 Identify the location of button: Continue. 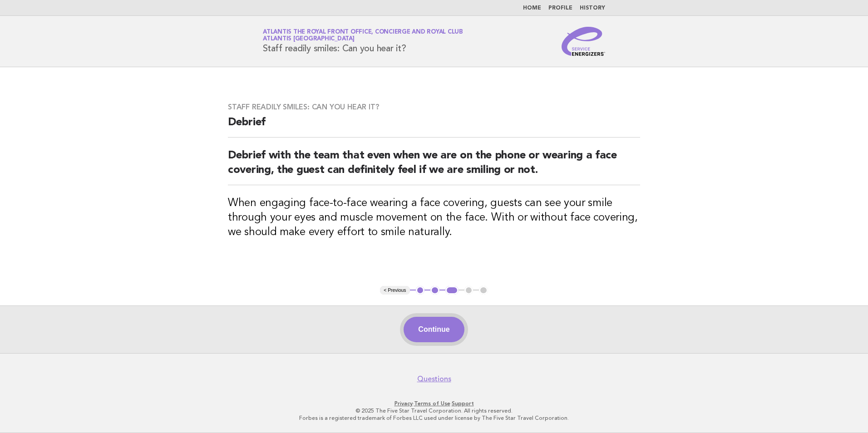
(433, 330).